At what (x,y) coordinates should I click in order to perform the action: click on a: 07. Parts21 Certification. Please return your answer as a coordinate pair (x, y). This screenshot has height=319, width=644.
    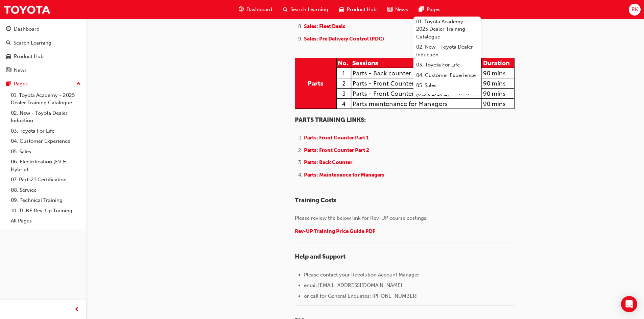
    Looking at the image, I should click on (45, 179).